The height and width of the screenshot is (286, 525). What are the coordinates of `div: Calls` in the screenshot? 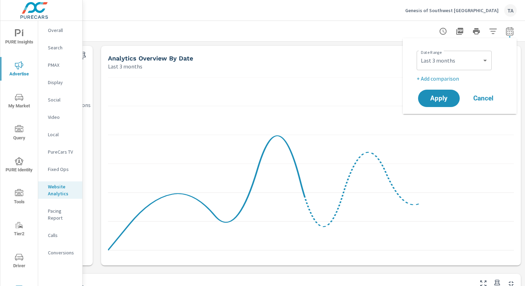 It's located at (60, 235).